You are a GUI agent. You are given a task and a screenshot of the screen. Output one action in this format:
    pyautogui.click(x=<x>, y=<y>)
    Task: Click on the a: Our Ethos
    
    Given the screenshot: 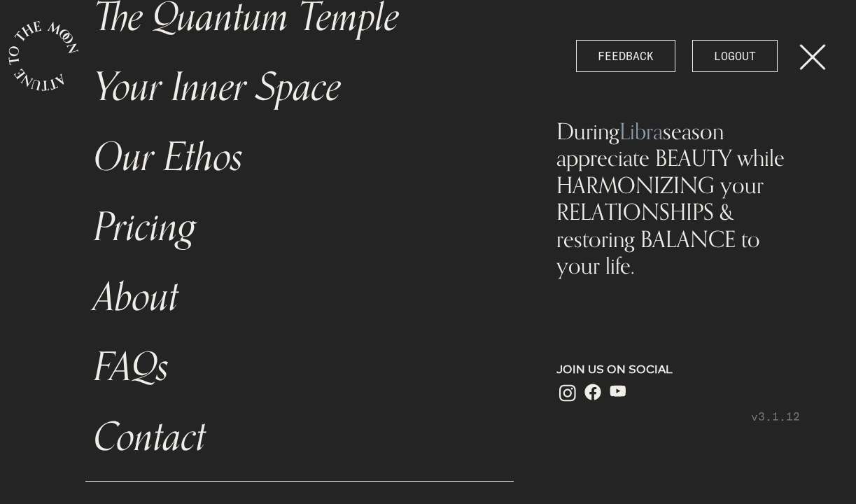 What is the action you would take?
    pyautogui.click(x=300, y=158)
    